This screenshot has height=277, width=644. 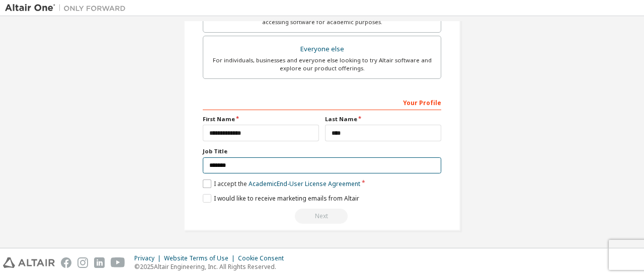 I want to click on img: altair_logo.svg, so click(x=29, y=262).